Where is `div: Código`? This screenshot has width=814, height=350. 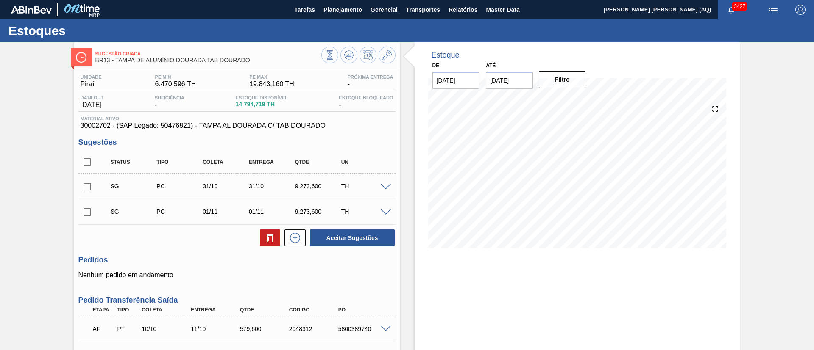 div: Código is located at coordinates (314, 310).